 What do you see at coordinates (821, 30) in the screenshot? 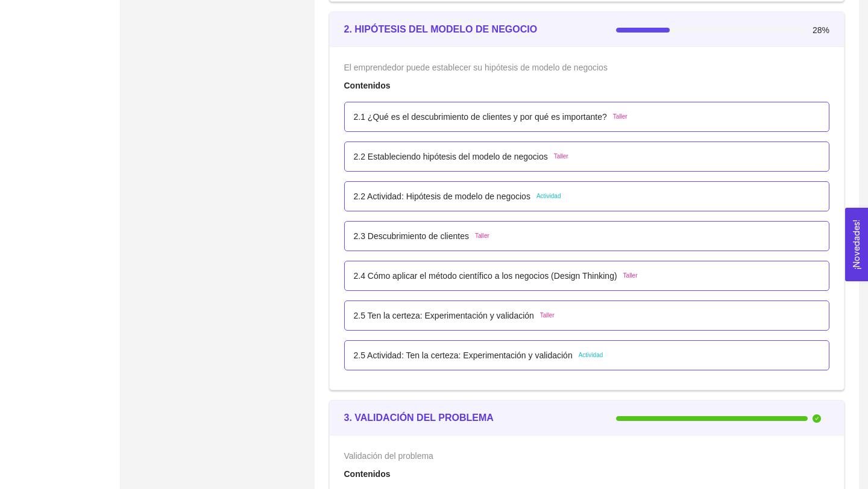
I see `span: 28%` at bounding box center [821, 30].